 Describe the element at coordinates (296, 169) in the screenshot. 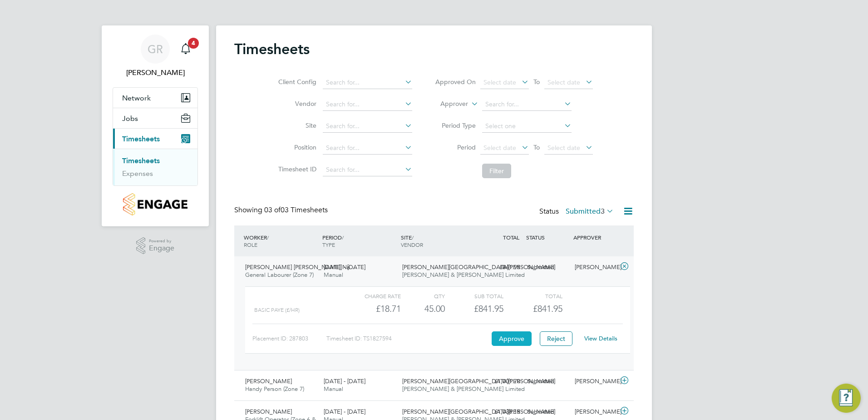

I see `label: Timesheet ID` at that location.